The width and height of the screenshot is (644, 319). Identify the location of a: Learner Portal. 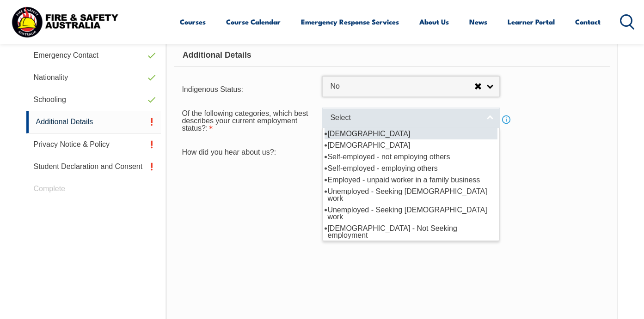
(531, 22).